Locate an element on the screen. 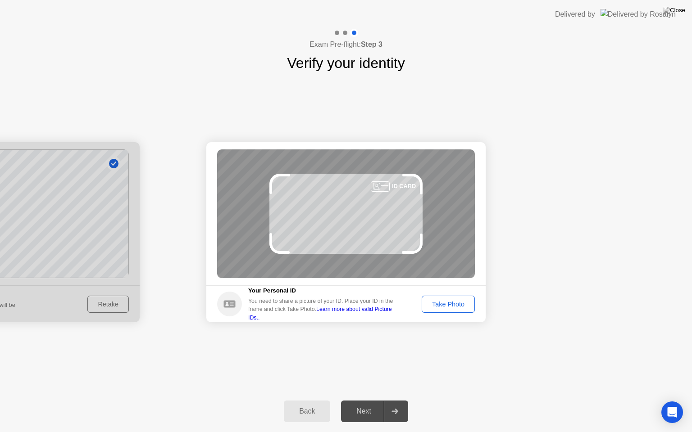  button: Next is located at coordinates (374, 412).